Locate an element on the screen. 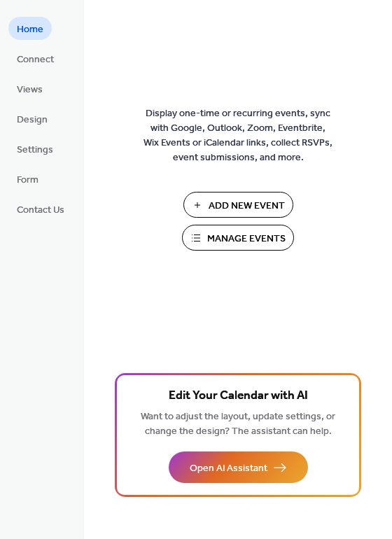 The image size is (392, 539). span: Settings is located at coordinates (35, 150).